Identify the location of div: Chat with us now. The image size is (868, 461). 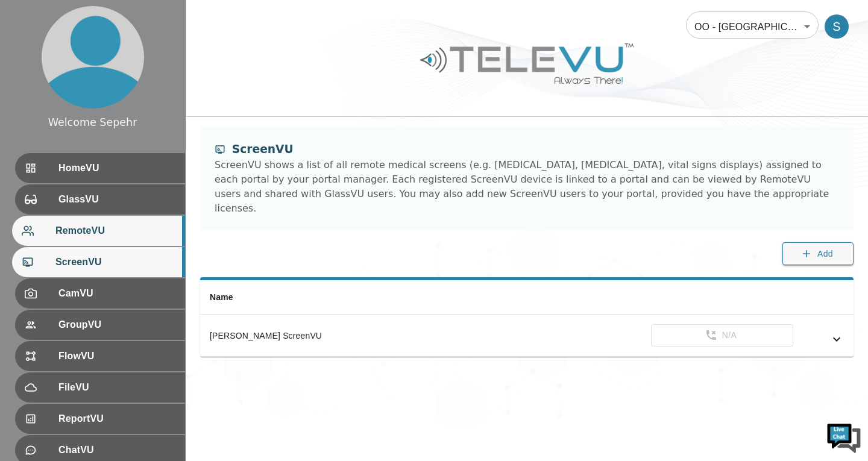
(132, 71).